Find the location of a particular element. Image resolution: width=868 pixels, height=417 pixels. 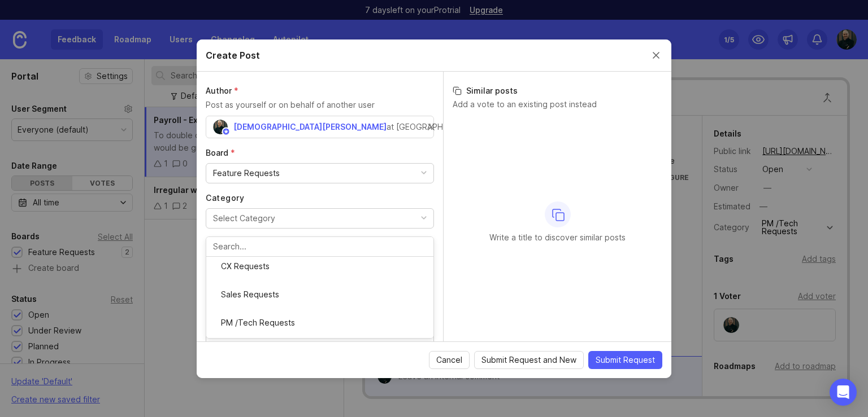

img: member badge is located at coordinates (226, 131).